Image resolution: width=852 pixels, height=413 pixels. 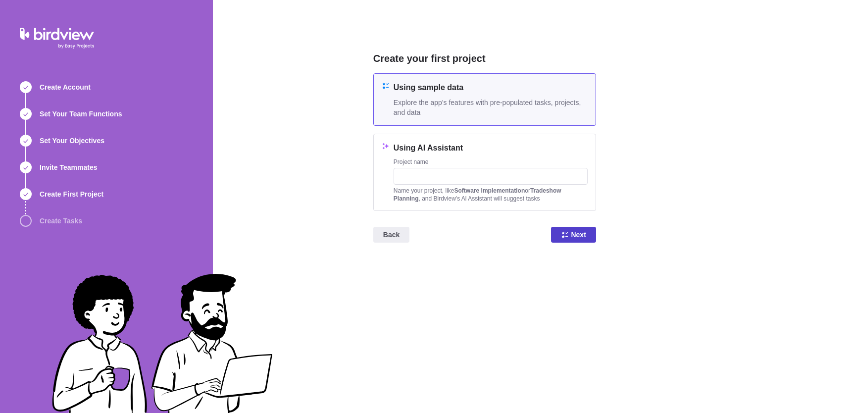 I want to click on b: Tradeshow Planning, so click(x=477, y=195).